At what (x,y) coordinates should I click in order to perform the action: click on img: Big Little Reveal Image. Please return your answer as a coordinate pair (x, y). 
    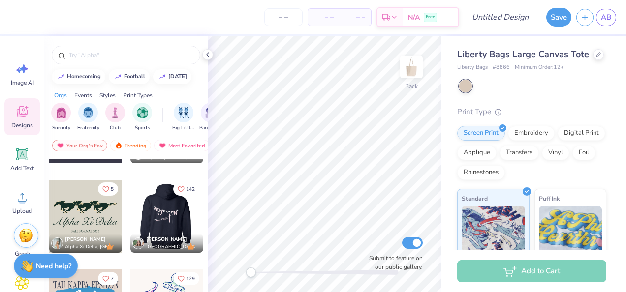
    Looking at the image, I should click on (184, 113).